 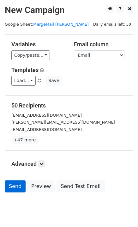 What do you see at coordinates (25, 70) in the screenshot?
I see `a: Templates` at bounding box center [25, 70].